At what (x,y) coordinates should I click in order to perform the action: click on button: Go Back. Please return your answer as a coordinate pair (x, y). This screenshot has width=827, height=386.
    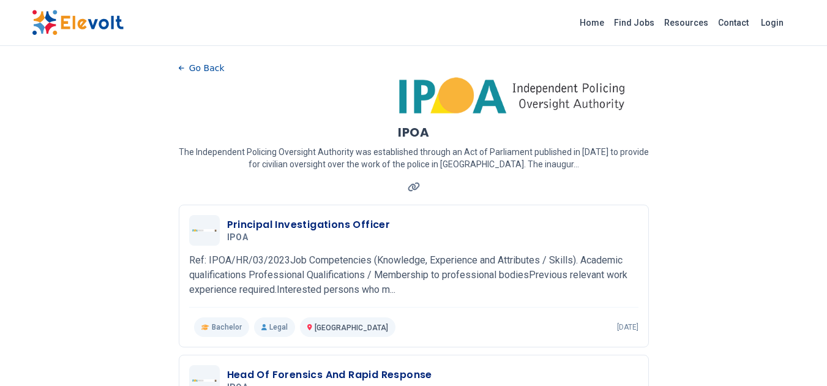
    Looking at the image, I should click on (202, 68).